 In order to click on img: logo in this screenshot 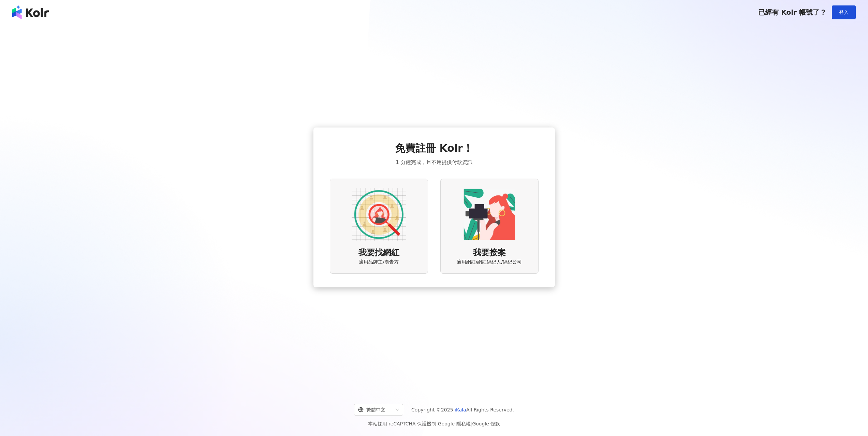, I will do `click(30, 12)`.